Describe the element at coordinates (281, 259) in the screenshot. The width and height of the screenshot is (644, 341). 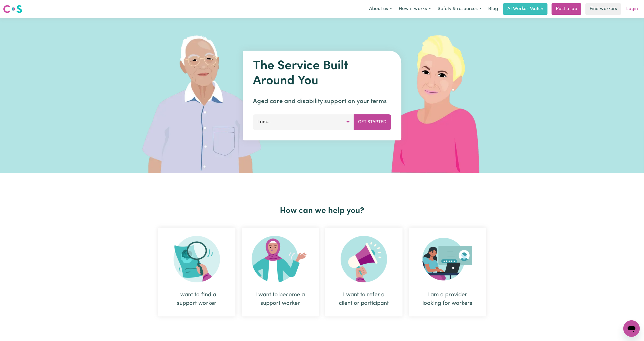
I see `img: Become Worker` at that location.